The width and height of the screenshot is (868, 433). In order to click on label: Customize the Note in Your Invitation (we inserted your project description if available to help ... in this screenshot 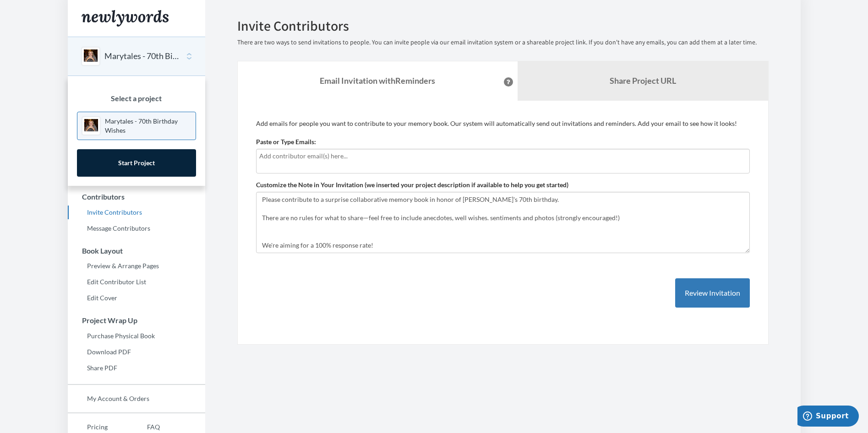, I will do `click(412, 185)`.